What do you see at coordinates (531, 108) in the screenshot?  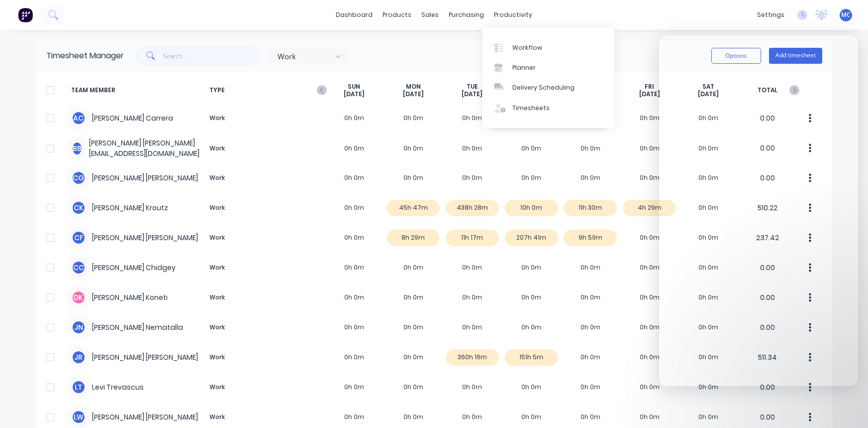 I see `div: Timesheets` at bounding box center [531, 108].